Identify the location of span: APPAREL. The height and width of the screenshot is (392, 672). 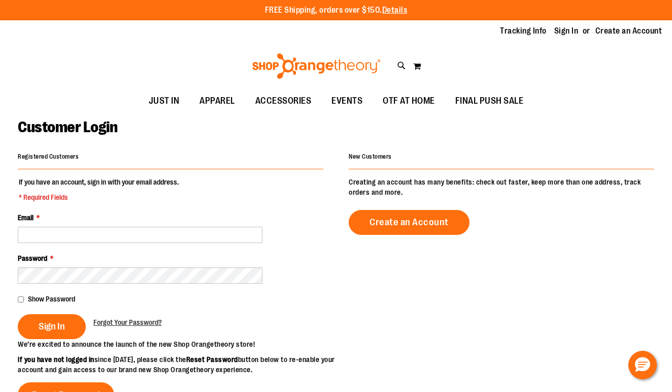
(217, 101).